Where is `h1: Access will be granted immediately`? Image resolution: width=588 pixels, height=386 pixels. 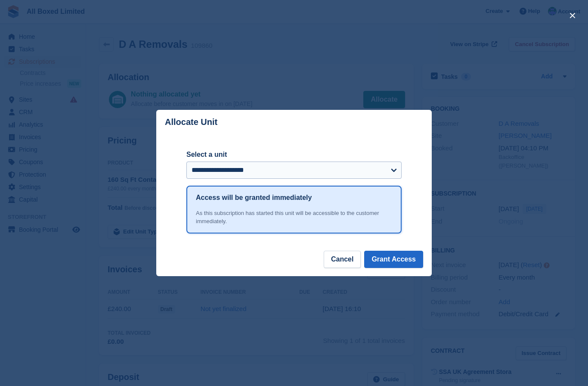 h1: Access will be granted immediately is located at coordinates (253, 198).